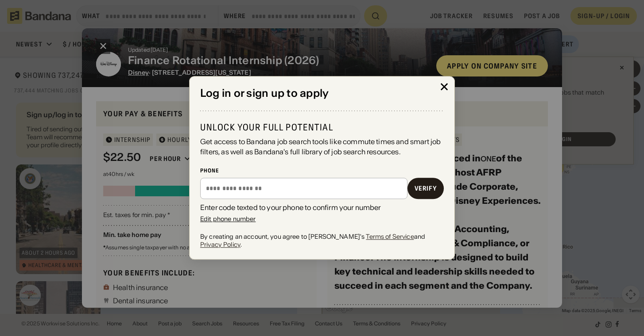 The height and width of the screenshot is (336, 644). What do you see at coordinates (322, 171) in the screenshot?
I see `div: Phone` at bounding box center [322, 171].